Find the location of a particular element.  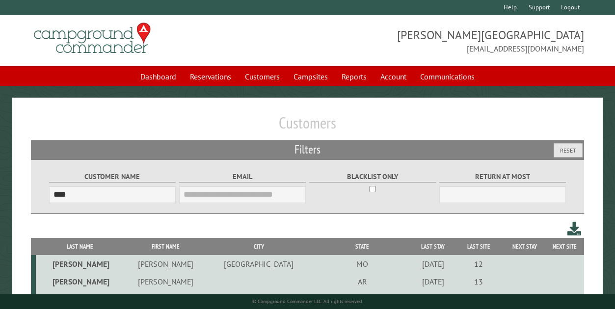

label: Email is located at coordinates (242, 177).